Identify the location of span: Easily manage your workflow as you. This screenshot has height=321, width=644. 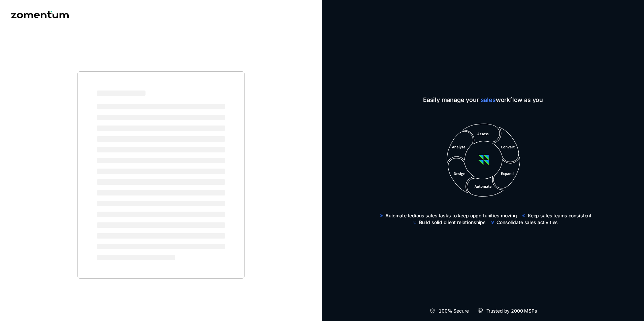
(483, 100).